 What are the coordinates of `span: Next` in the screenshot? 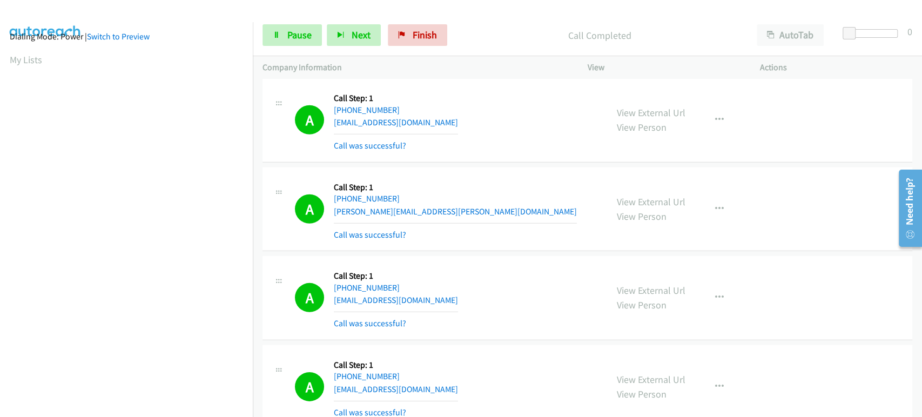 It's located at (361, 35).